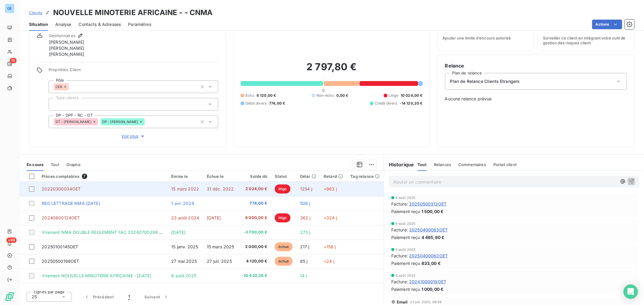  What do you see at coordinates (105, 232) in the screenshot?
I see `span: Virement NMA DOUBLE REGLEMENT FAC 20240700298 20/1` at bounding box center [105, 232].